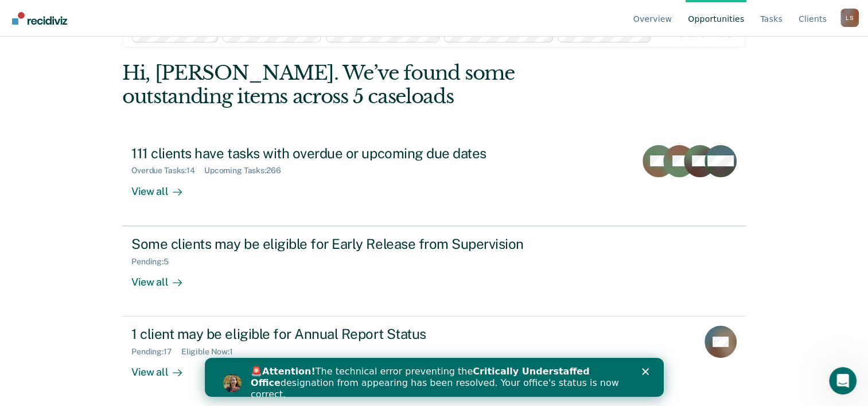  I want to click on div: L S, so click(850, 17).